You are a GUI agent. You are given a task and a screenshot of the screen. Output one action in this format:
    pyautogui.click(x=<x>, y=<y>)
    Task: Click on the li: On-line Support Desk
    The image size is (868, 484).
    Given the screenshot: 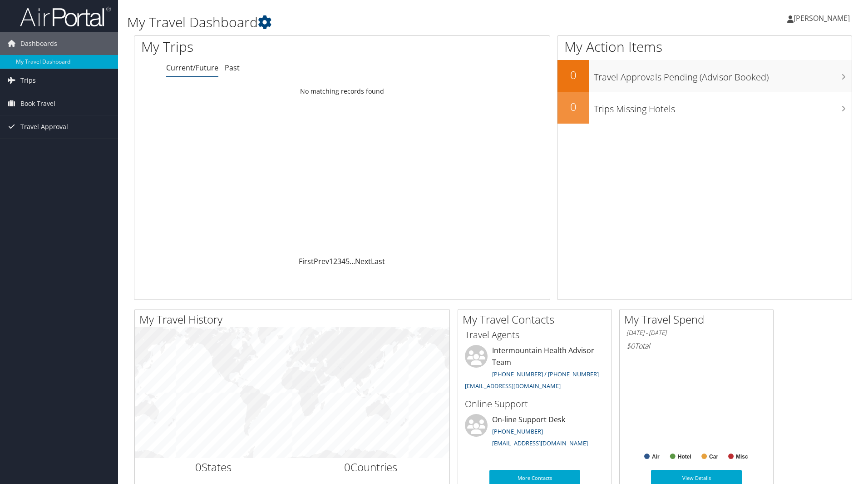 What is the action you would take?
    pyautogui.click(x=535, y=433)
    